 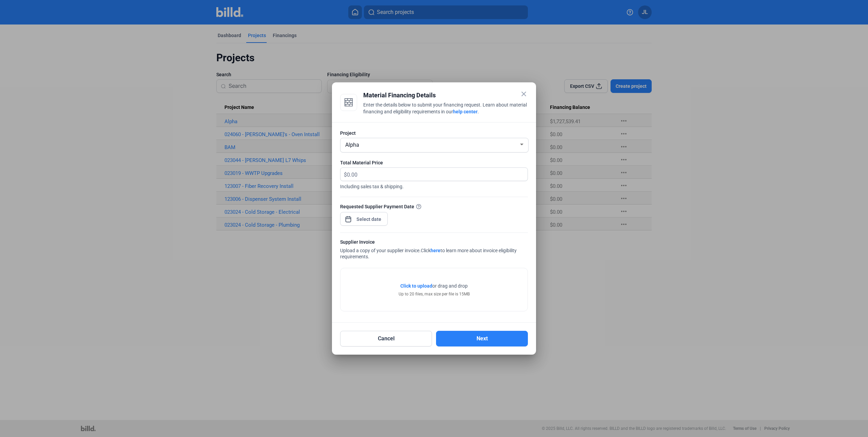 I want to click on a: help center, so click(x=465, y=112).